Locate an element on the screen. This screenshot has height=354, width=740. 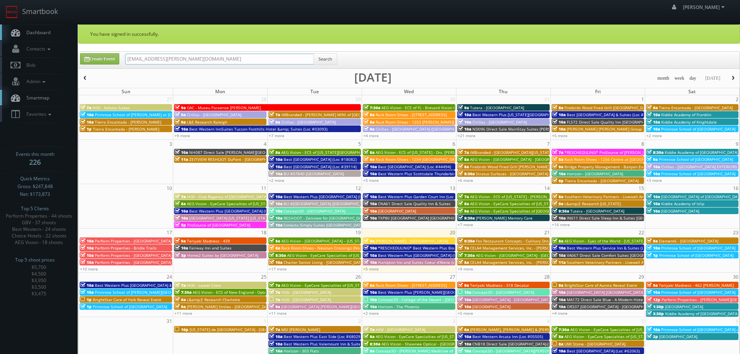
span: Hampton Inn and Suites Coeur d'Alene (second shoot) is located at coordinates (428, 262).